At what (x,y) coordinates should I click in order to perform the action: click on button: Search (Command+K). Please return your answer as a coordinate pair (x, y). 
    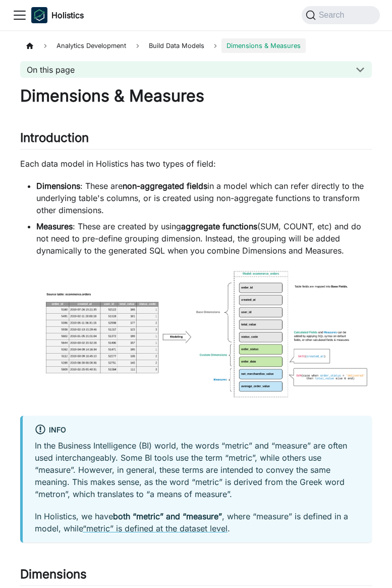
    Looking at the image, I should click on (341, 15).